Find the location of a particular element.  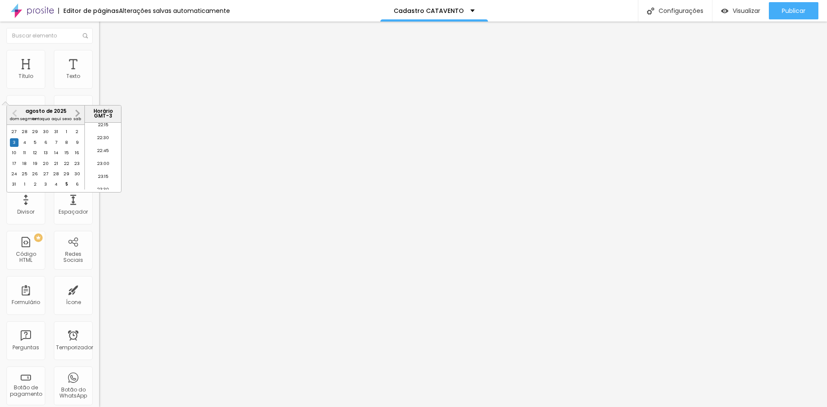

font: Configurações is located at coordinates (681, 11).